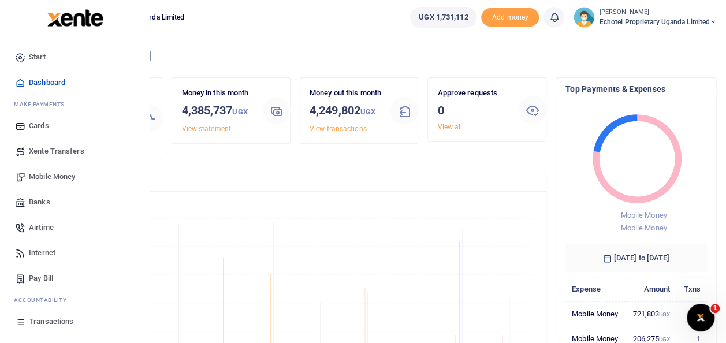  What do you see at coordinates (650, 289) in the screenshot?
I see `th: Amount` at bounding box center [650, 289].